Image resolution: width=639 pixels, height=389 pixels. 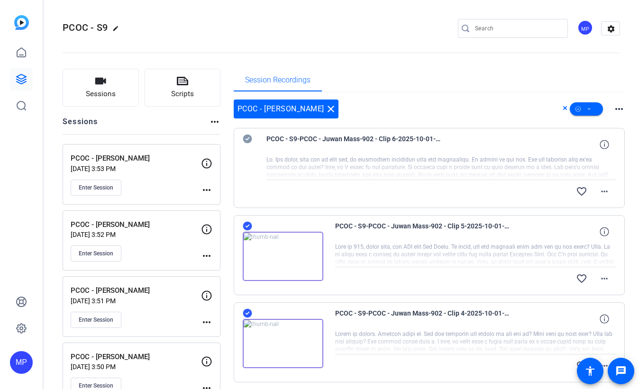 What do you see at coordinates (100, 94) in the screenshot?
I see `span: Sessions` at bounding box center [100, 94].